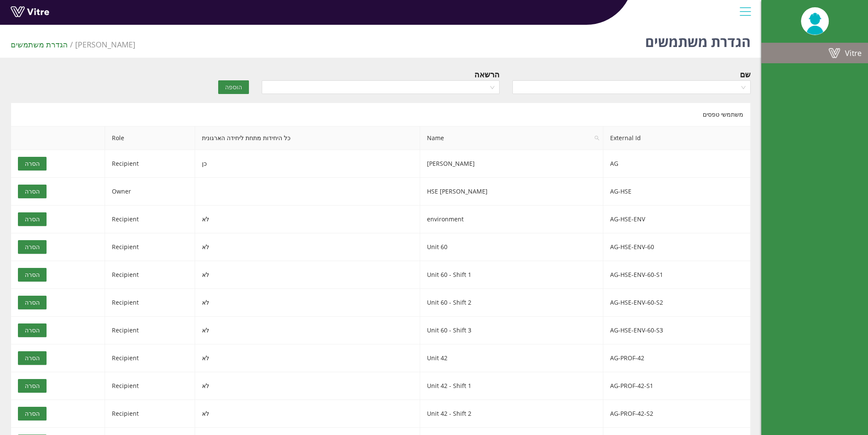  I want to click on td: Unit 60, so click(512, 247).